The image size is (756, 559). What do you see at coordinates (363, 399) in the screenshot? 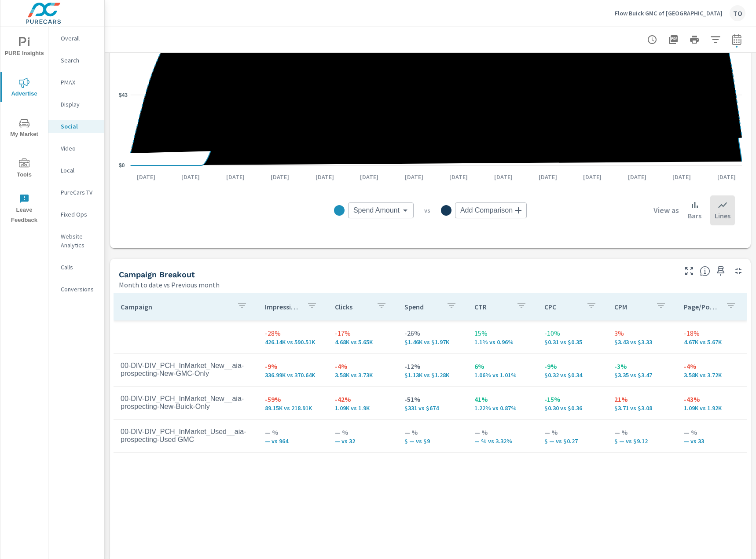
I see `p: -42%` at bounding box center [363, 399].